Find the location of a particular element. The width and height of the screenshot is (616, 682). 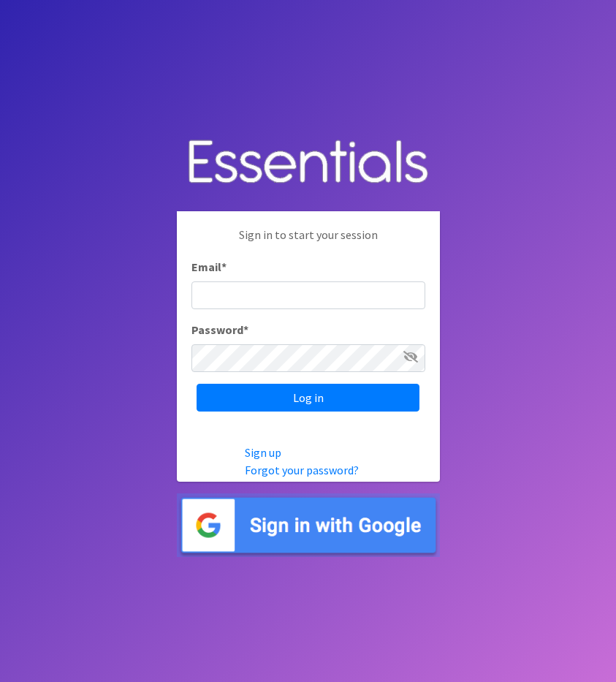

a: Forgot your password? is located at coordinates (302, 470).